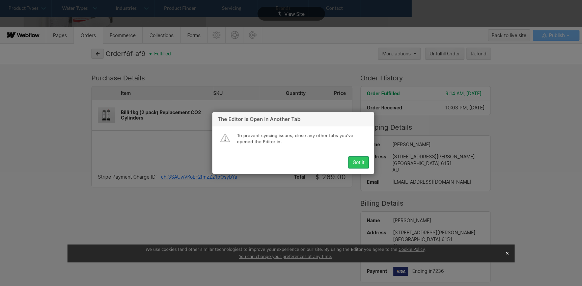  Describe the element at coordinates (285, 257) in the screenshot. I see `button: You can change your preferences at any time.` at that location.